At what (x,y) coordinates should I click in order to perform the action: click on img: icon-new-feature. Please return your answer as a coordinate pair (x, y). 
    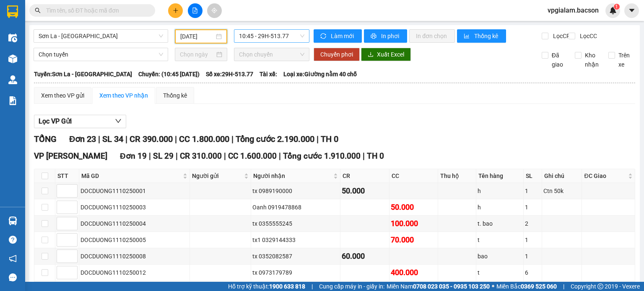
    Looking at the image, I should click on (613, 10).